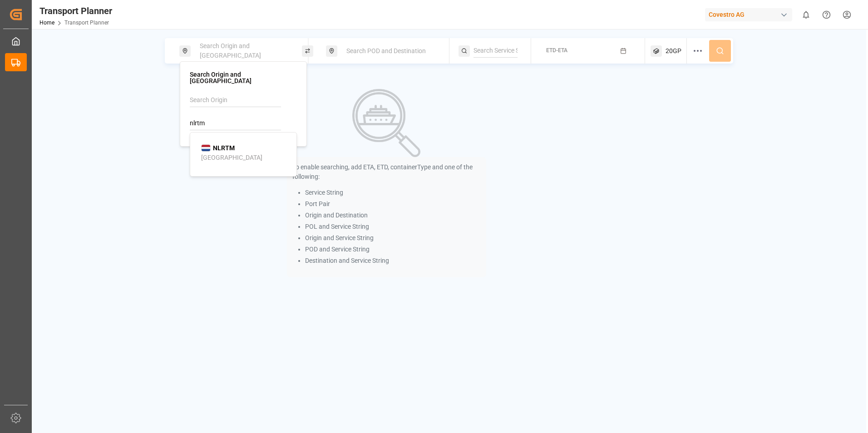  Describe the element at coordinates (76, 11) in the screenshot. I see `div: Transport Planner` at that location.